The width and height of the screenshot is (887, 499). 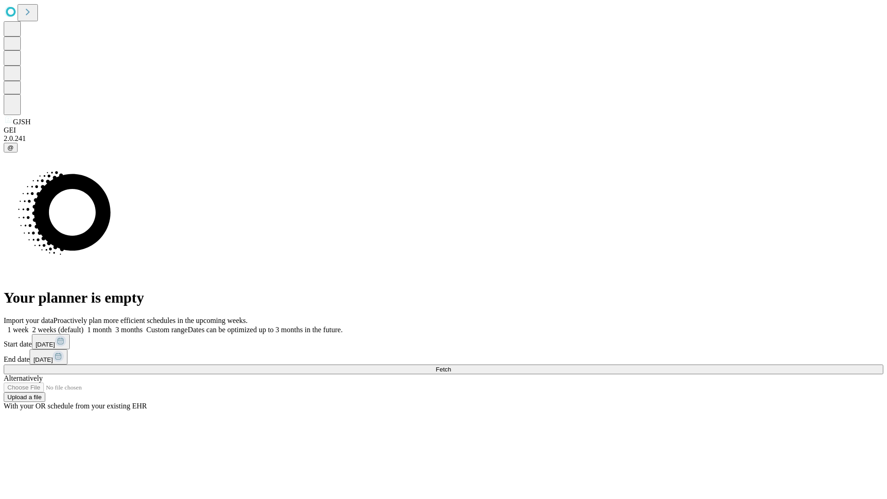 What do you see at coordinates (23, 378) in the screenshot?
I see `span: Alternatively` at bounding box center [23, 378].